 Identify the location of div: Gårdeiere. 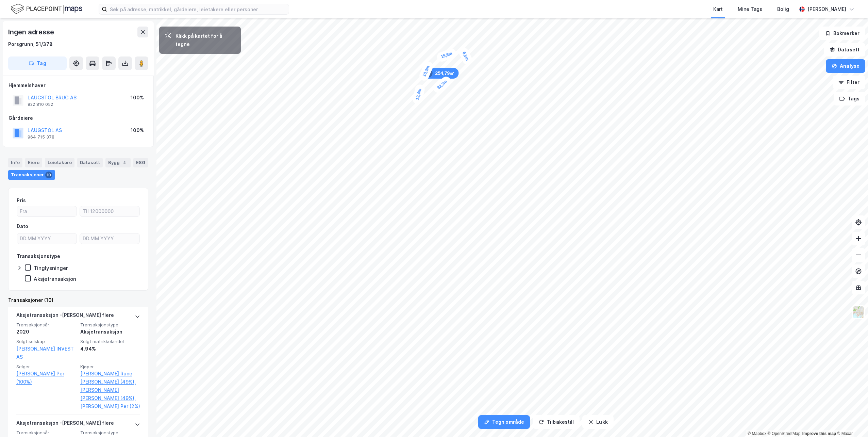
(78, 118).